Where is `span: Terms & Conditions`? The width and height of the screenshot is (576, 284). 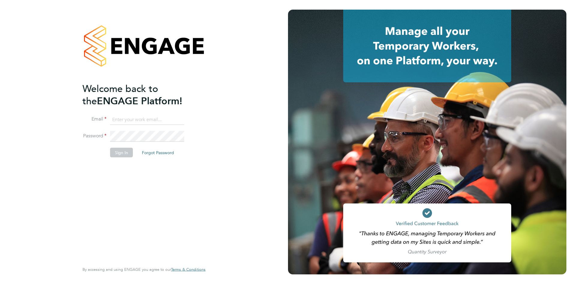
span: Terms & Conditions is located at coordinates (188, 269).